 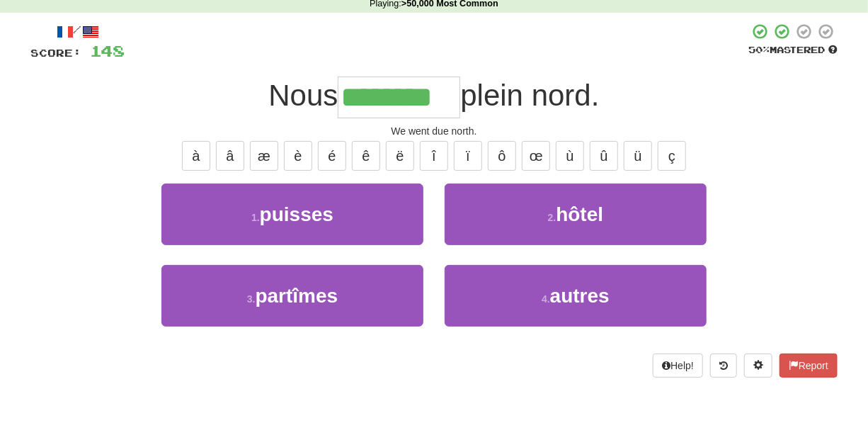 I want to click on button: î, so click(x=434, y=155).